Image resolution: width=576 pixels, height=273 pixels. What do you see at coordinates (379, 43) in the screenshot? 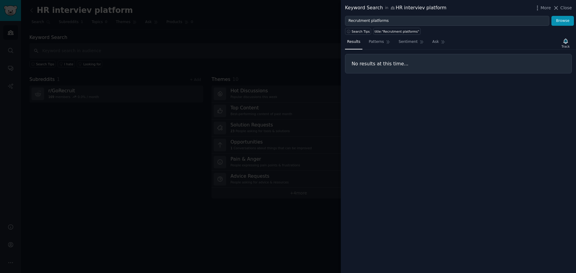
I see `a: Patterns` at bounding box center [379, 43].